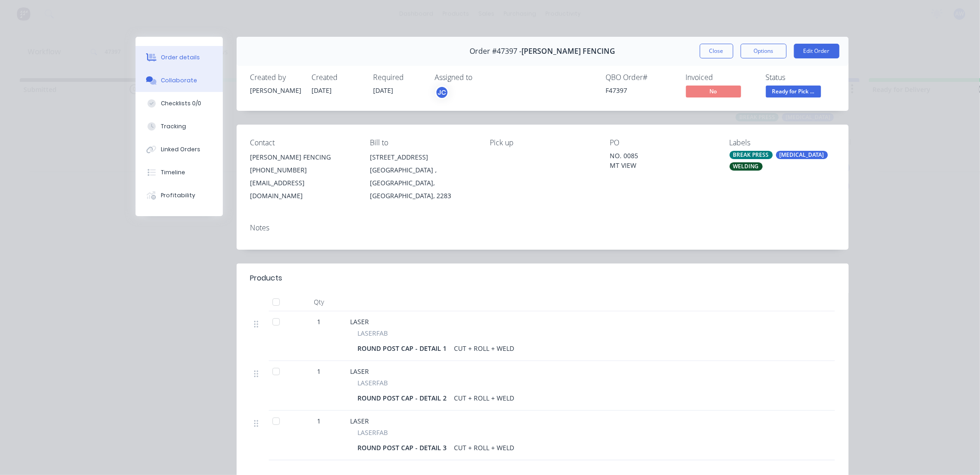  What do you see at coordinates (276, 77) in the screenshot?
I see `div: Created by` at bounding box center [276, 77].